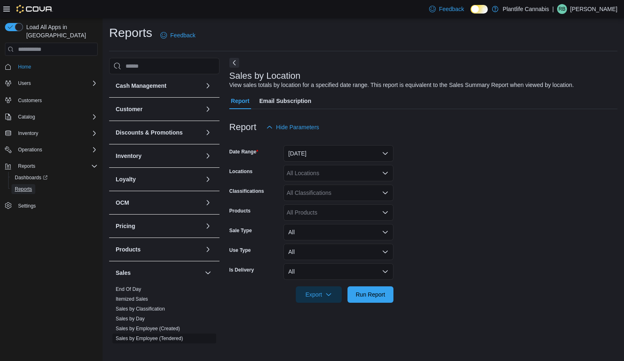  What do you see at coordinates (371, 295) in the screenshot?
I see `button: Run Report` at bounding box center [371, 295].